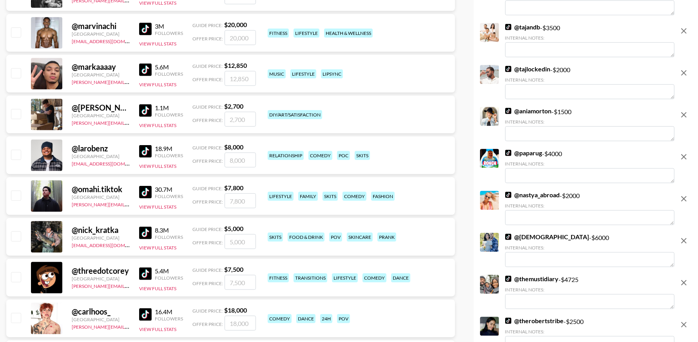  What do you see at coordinates (240, 119) in the screenshot?
I see `input: 2,700` at bounding box center [240, 119].